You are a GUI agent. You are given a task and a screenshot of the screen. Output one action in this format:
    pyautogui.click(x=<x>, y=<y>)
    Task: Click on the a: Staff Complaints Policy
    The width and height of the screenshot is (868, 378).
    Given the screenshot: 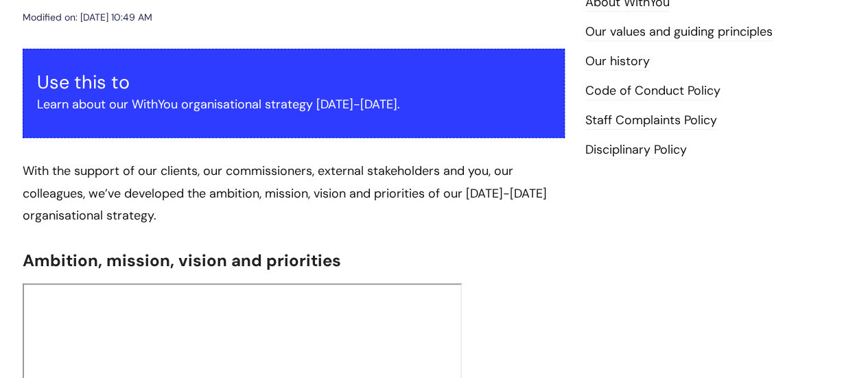 What is the action you would take?
    pyautogui.click(x=651, y=121)
    